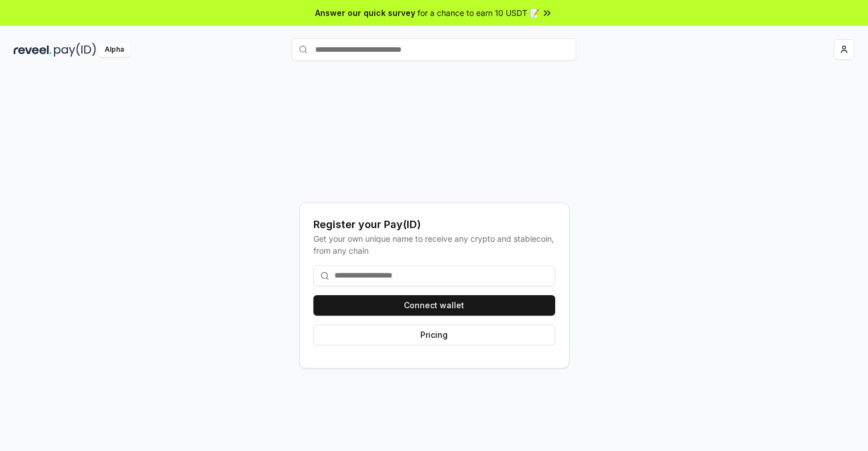 The width and height of the screenshot is (868, 451). Describe the element at coordinates (114, 49) in the screenshot. I see `div: Alpha` at that location.